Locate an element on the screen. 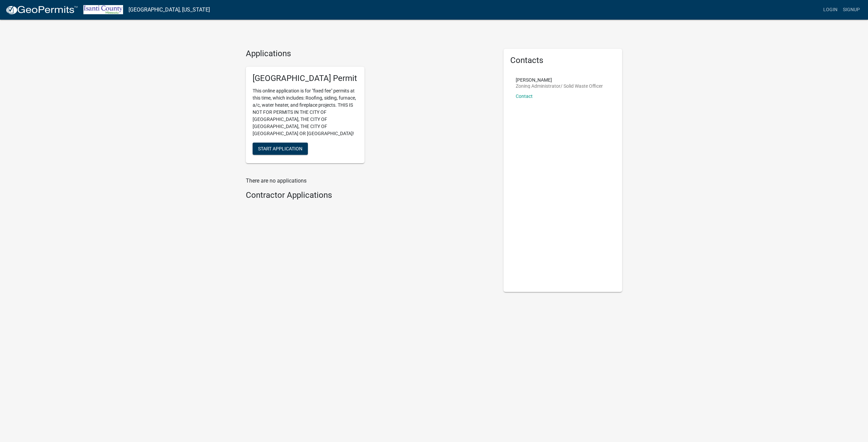 This screenshot has height=442, width=868. span: Start Application is located at coordinates (280, 149).